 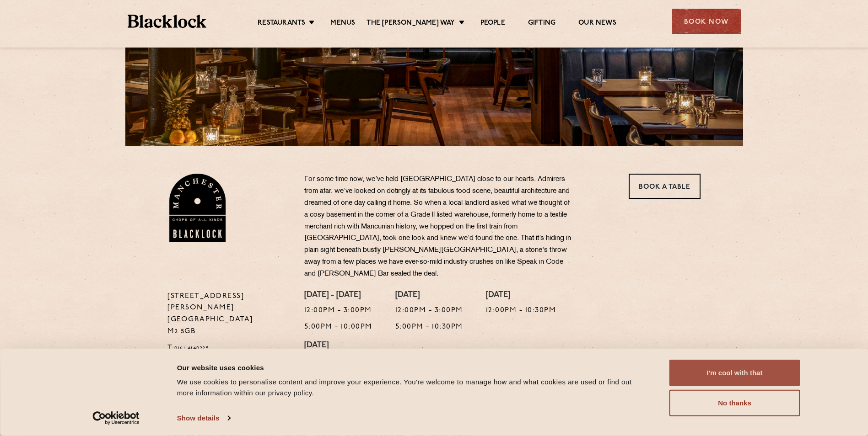 What do you see at coordinates (167, 21) in the screenshot?
I see `img: BL_Textured_Logo-footer-cropped.svg` at bounding box center [167, 21].